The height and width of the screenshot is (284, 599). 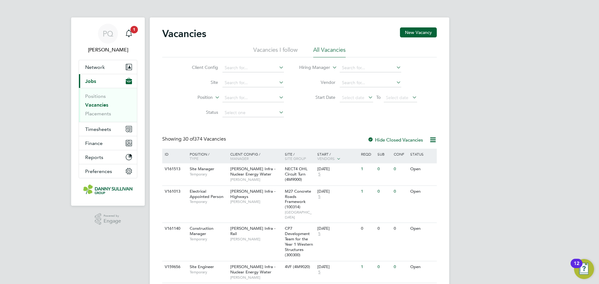 I want to click on span: Vendors, so click(x=326, y=159).